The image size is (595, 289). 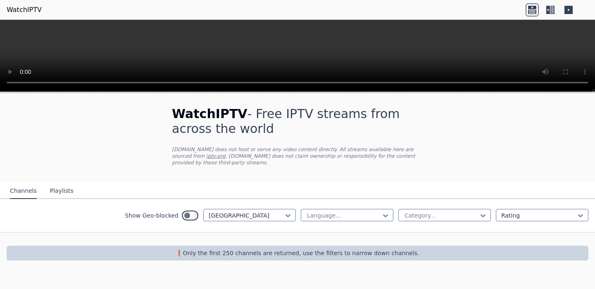 I want to click on button: Playlists, so click(x=62, y=191).